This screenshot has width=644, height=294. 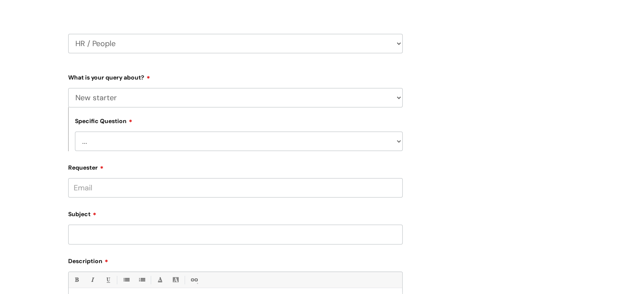 I want to click on label: Description, so click(x=235, y=260).